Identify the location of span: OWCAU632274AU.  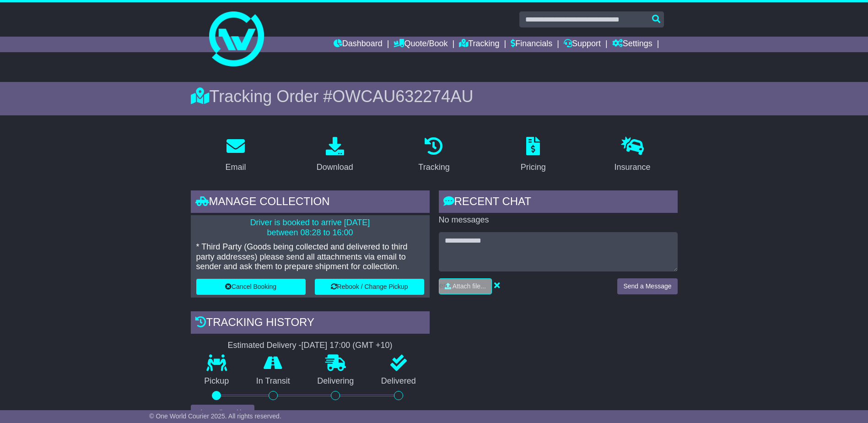
(403, 96).